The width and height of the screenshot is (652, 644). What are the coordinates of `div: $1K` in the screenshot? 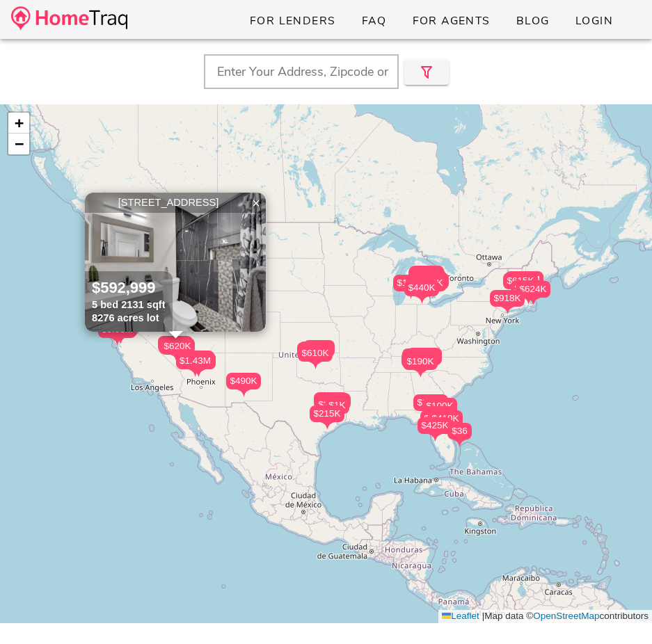 It's located at (337, 409).